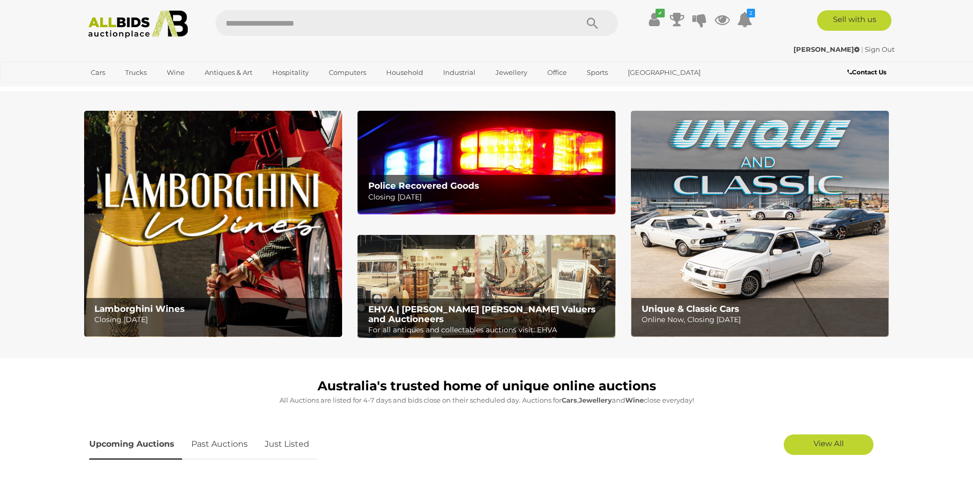 The height and width of the screenshot is (478, 973). I want to click on img: Lamborghini Wines, so click(213, 224).